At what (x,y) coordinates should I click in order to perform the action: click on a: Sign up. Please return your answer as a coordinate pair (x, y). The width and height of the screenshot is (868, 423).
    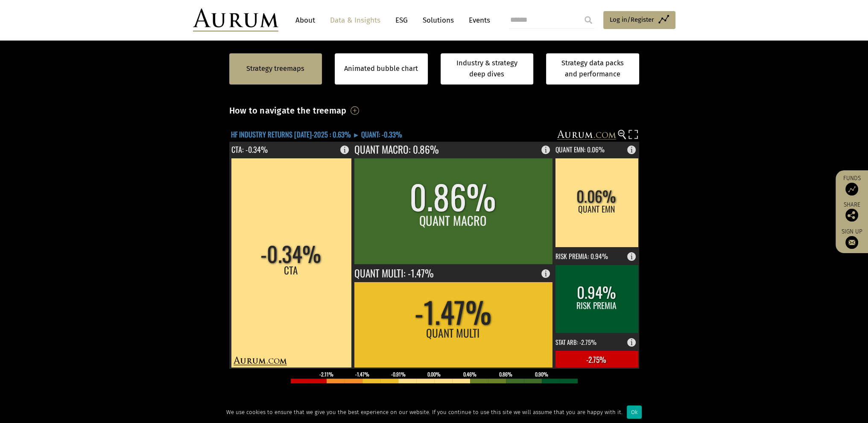
    Looking at the image, I should click on (852, 238).